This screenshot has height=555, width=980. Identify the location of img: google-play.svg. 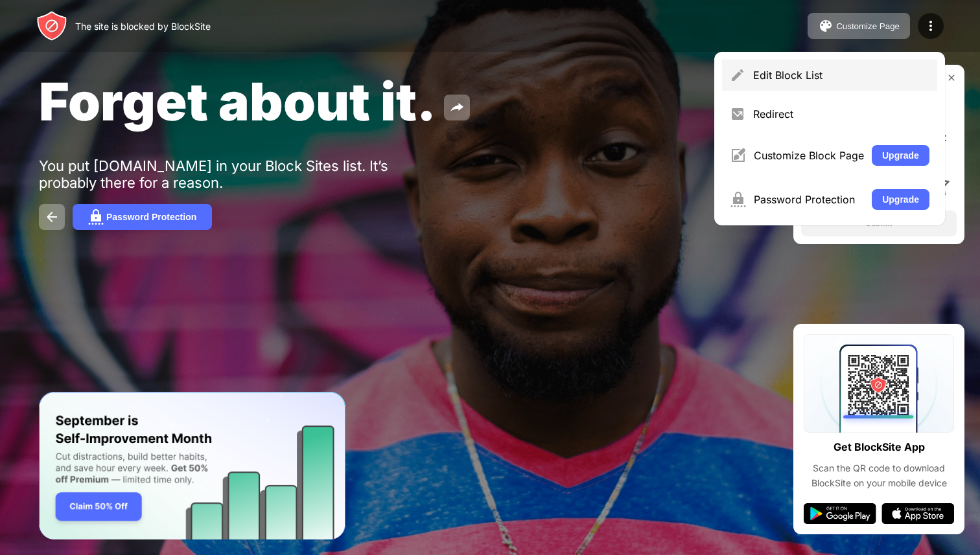
(840, 514).